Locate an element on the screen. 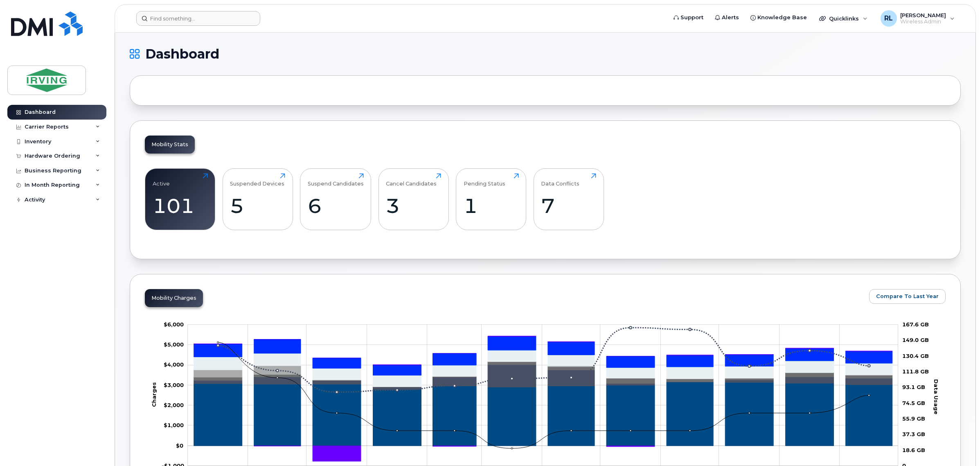 The height and width of the screenshot is (466, 980). a: Pending Status1 is located at coordinates (491, 199).